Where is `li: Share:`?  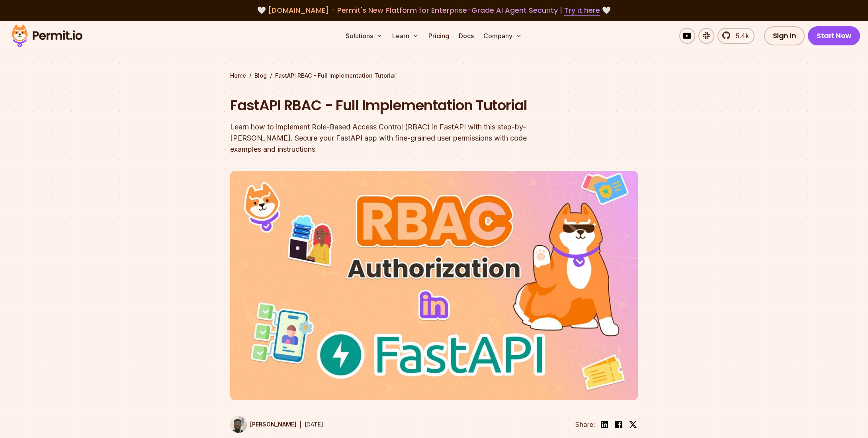
li: Share: is located at coordinates (585, 425).